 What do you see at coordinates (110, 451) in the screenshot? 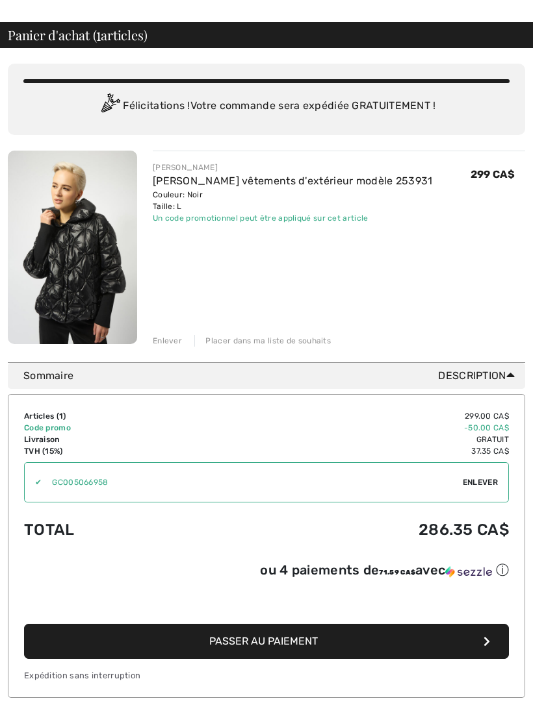
I see `td: TVH (15%)` at bounding box center [110, 451].